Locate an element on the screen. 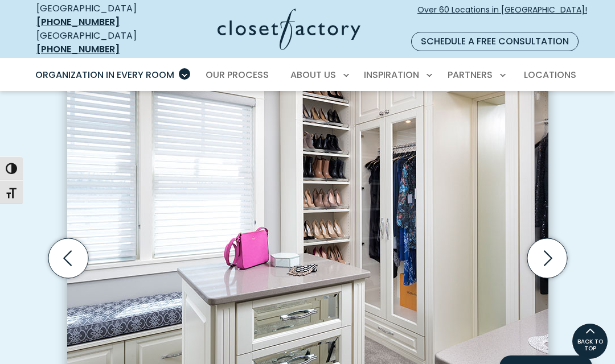 This screenshot has height=364, width=615. span: About Us is located at coordinates (313, 75).